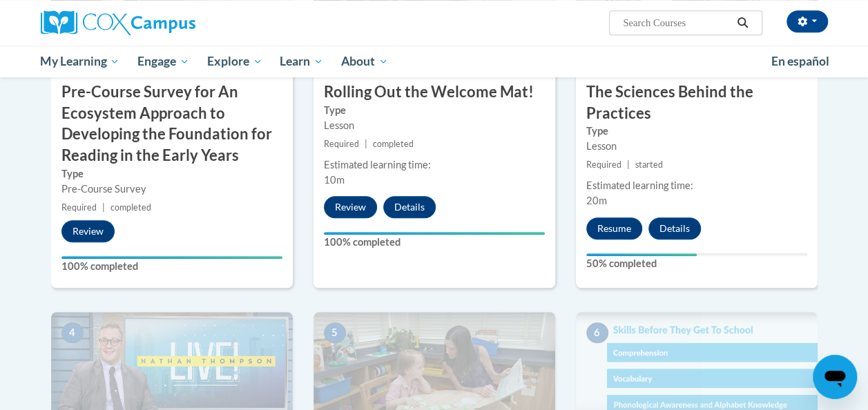  I want to click on span: Learn, so click(301, 61).